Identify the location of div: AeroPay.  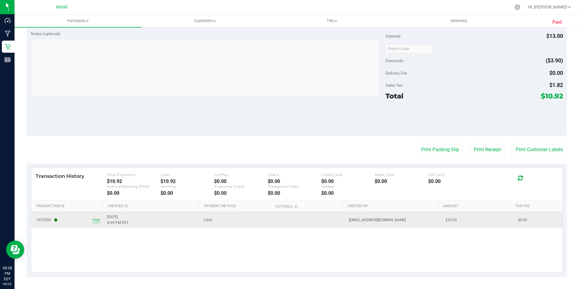
(187, 186).